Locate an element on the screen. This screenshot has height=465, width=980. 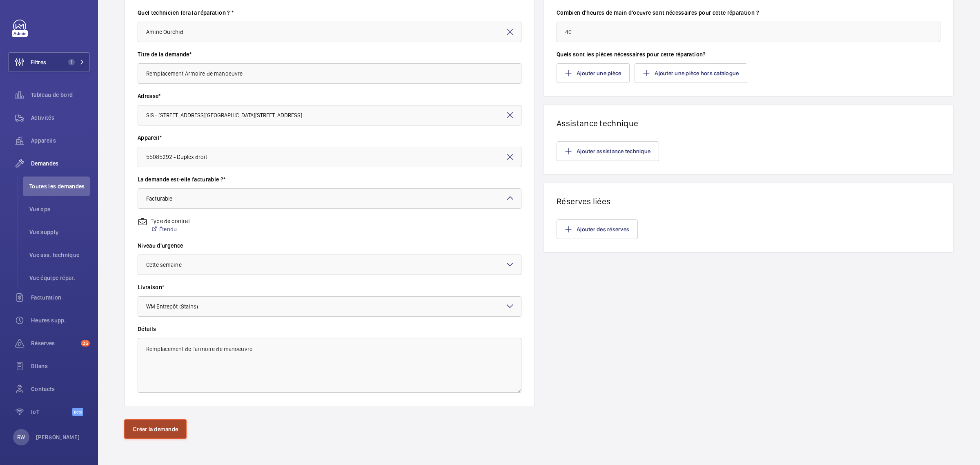
span: Vue ass. technique is located at coordinates (60, 255).